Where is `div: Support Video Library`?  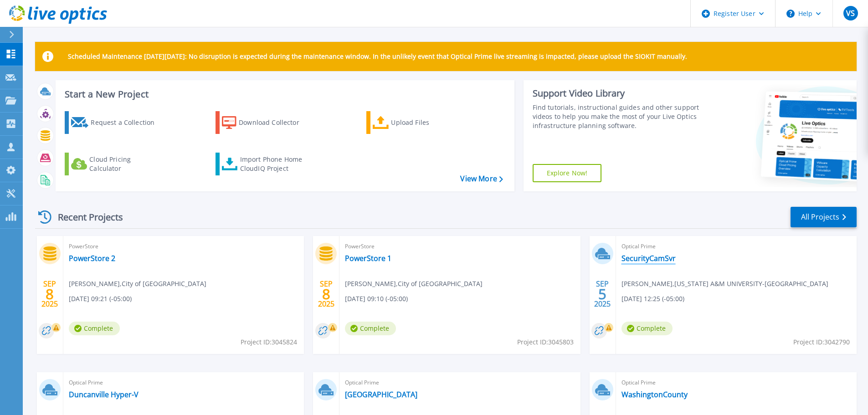 div: Support Video Library is located at coordinates (618, 93).